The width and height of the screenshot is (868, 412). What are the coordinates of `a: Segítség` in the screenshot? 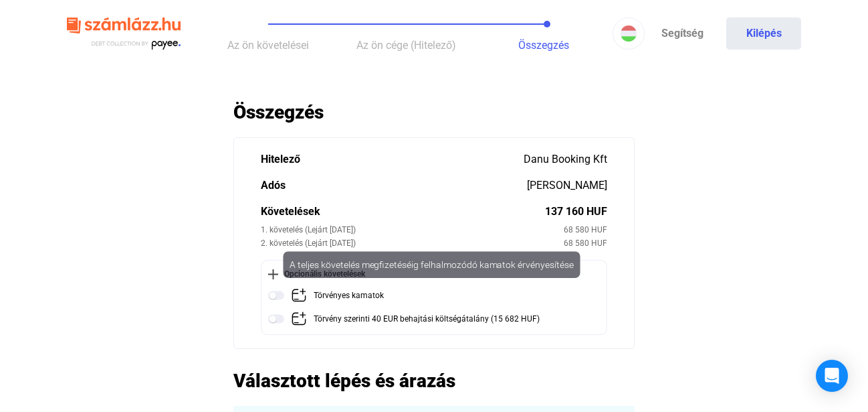 It's located at (682, 33).